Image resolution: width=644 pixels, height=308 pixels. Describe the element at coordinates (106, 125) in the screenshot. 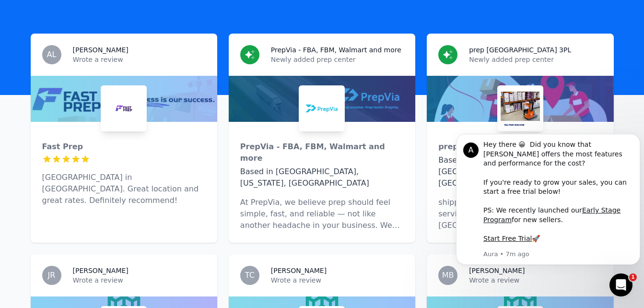

I see `p: Message from Aura, sent 7m ago` at that location.